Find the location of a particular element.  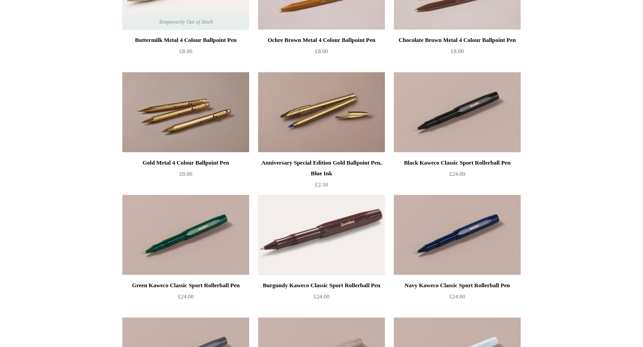

a: Green Kaweco Classic Sport Rollerball Pen £24.00 is located at coordinates (186, 299).